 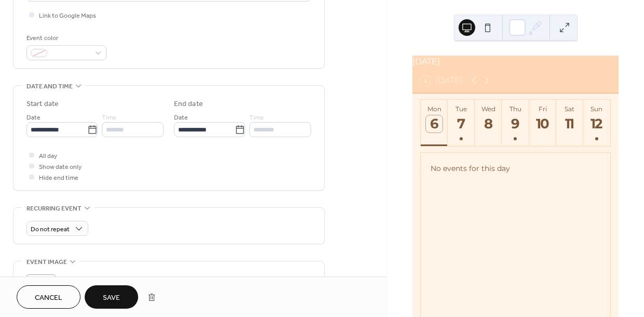 I want to click on button: Sun12, so click(x=596, y=123).